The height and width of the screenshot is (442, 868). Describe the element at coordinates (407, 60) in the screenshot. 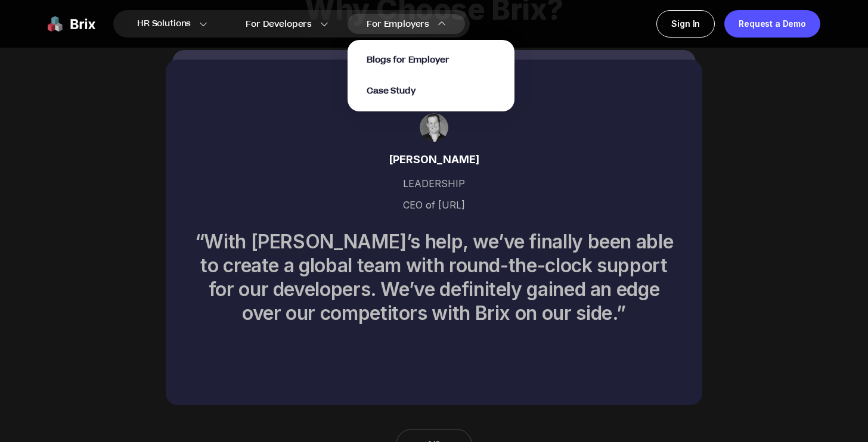

I see `a: Blogs for Employer` at that location.